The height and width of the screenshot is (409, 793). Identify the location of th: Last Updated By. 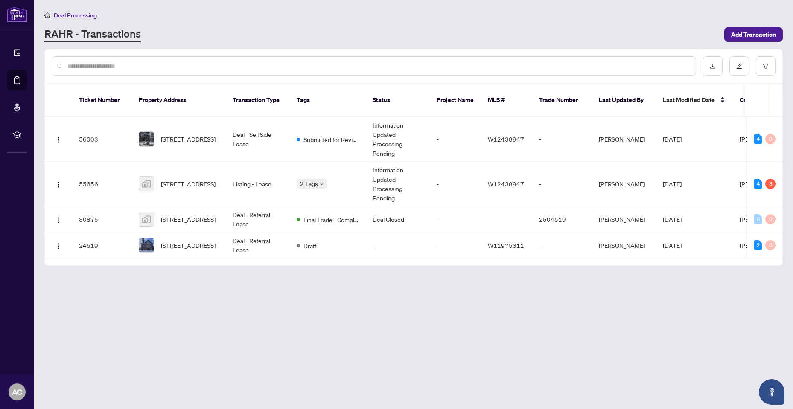
(624, 100).